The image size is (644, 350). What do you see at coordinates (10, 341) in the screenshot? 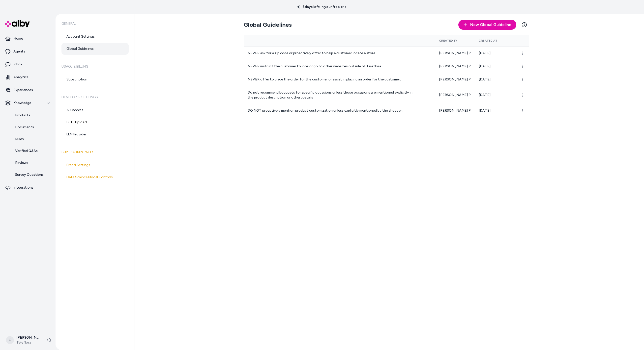
I see `span: C` at bounding box center [10, 341].